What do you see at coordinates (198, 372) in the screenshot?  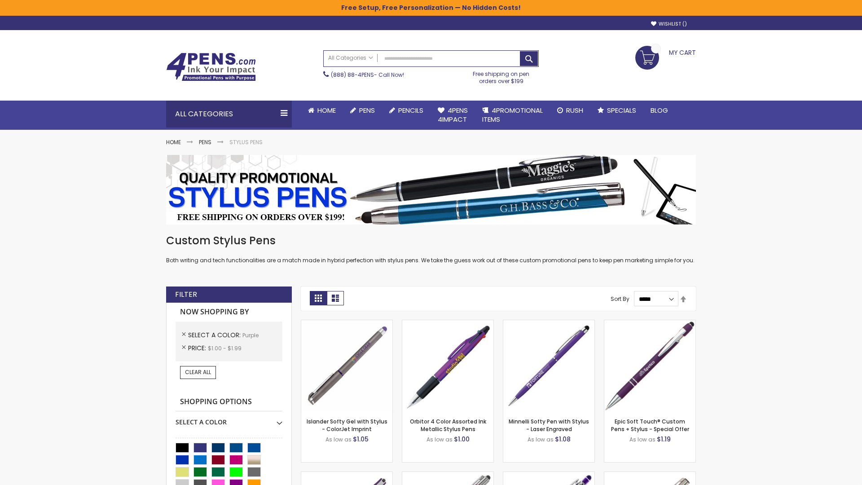 I see `a: Clear All` at bounding box center [198, 372].